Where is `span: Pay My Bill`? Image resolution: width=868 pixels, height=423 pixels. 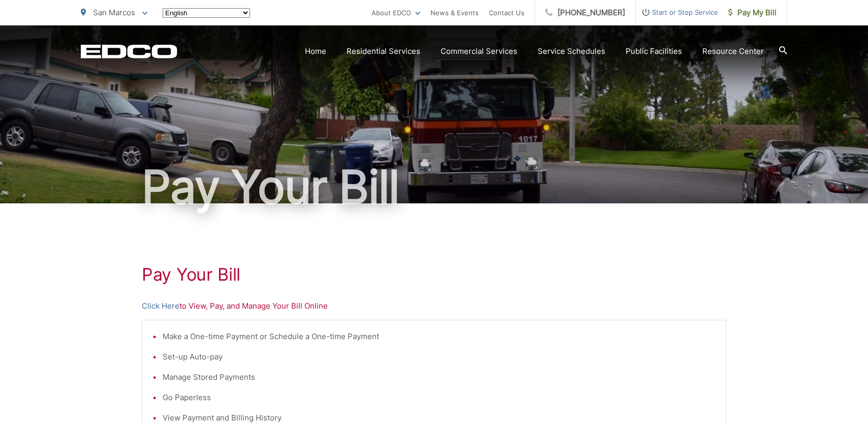
span: Pay My Bill is located at coordinates (752, 13).